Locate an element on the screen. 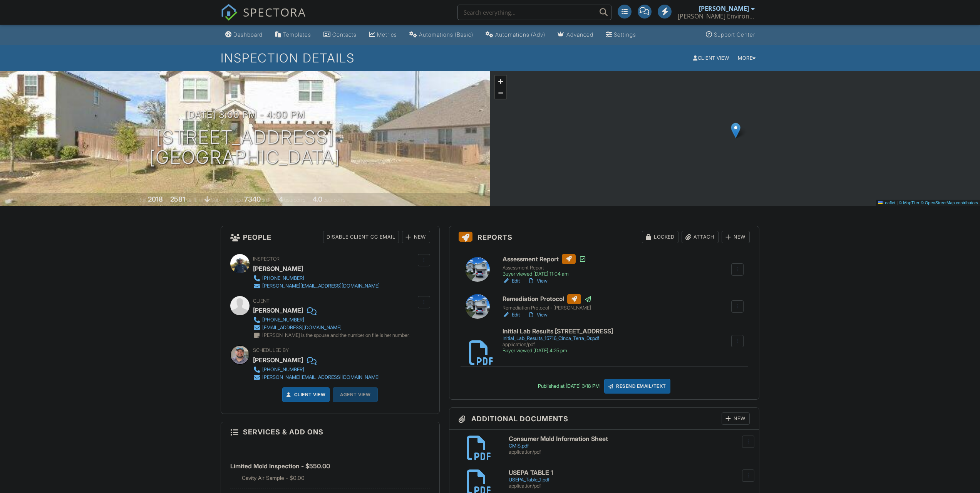  span: Inspector is located at coordinates (266, 259).